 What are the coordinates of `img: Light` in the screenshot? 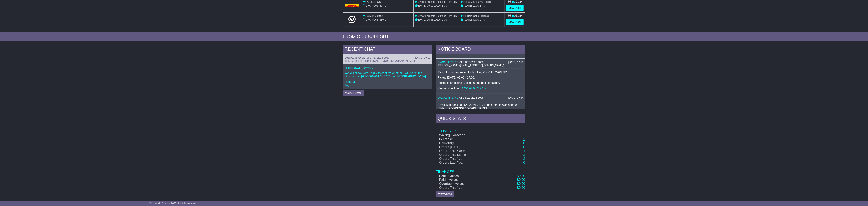 It's located at (352, 19).